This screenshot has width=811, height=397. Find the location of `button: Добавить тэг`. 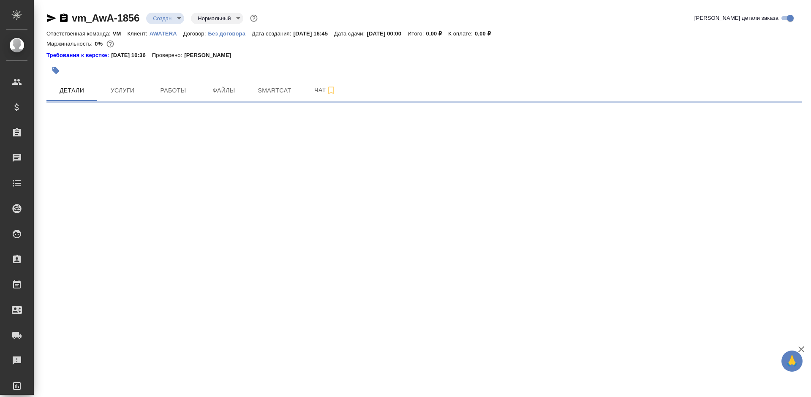

button: Добавить тэг is located at coordinates (56, 71).